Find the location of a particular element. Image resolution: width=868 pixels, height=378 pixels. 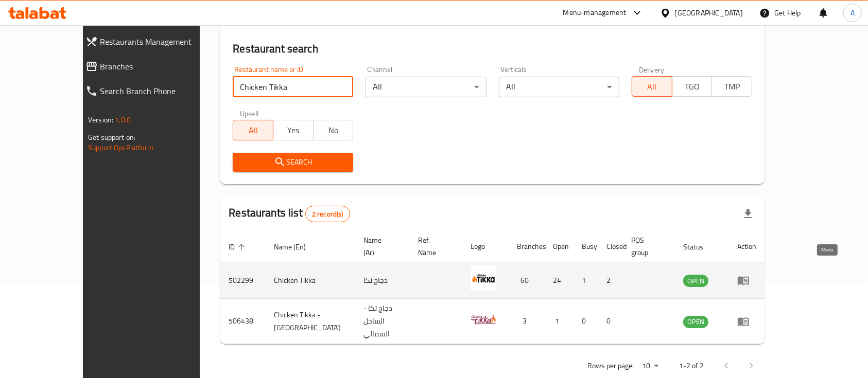

td: 60 is located at coordinates (527, 280).